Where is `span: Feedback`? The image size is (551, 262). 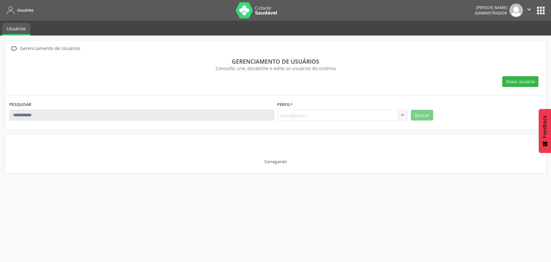 span: Feedback is located at coordinates (545, 126).